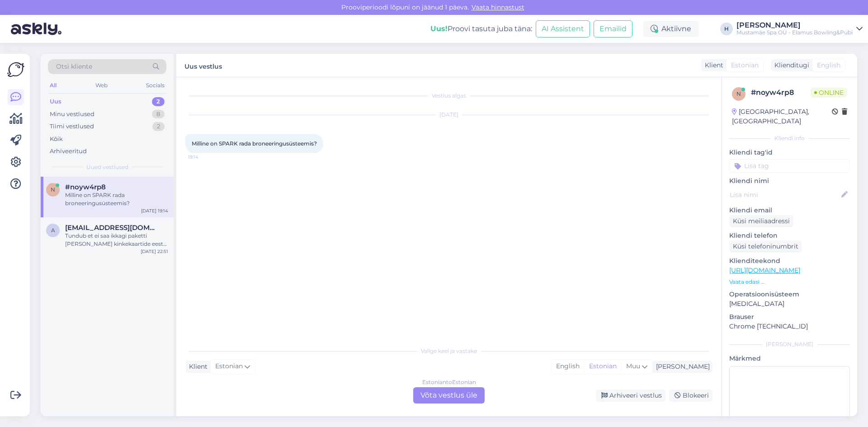 This screenshot has height=427, width=868. What do you see at coordinates (789, 358) in the screenshot?
I see `p: Märkmed` at bounding box center [789, 358].